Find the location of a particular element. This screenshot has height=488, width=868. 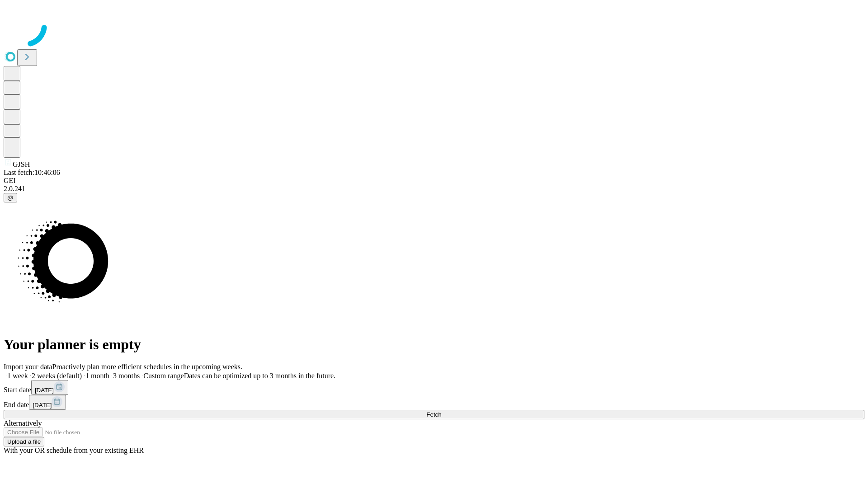

div: GEI is located at coordinates (434, 181).